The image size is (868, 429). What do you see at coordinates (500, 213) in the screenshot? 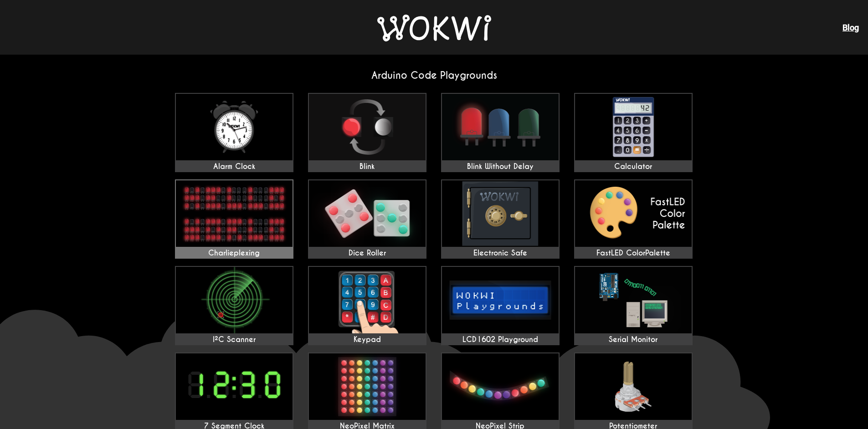
I see `img: Electronic Safe` at bounding box center [500, 213].